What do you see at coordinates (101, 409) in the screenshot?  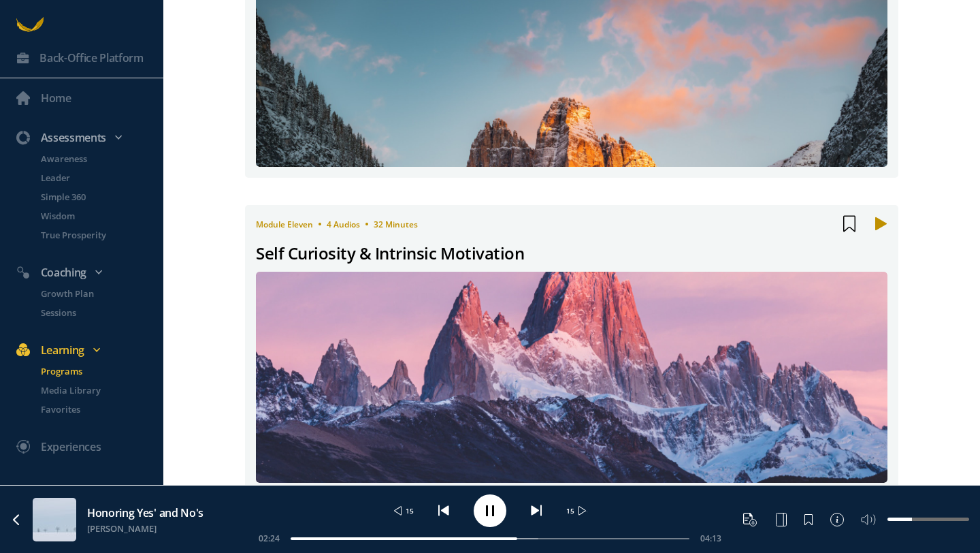 I see `p: Favorites` at bounding box center [101, 409].